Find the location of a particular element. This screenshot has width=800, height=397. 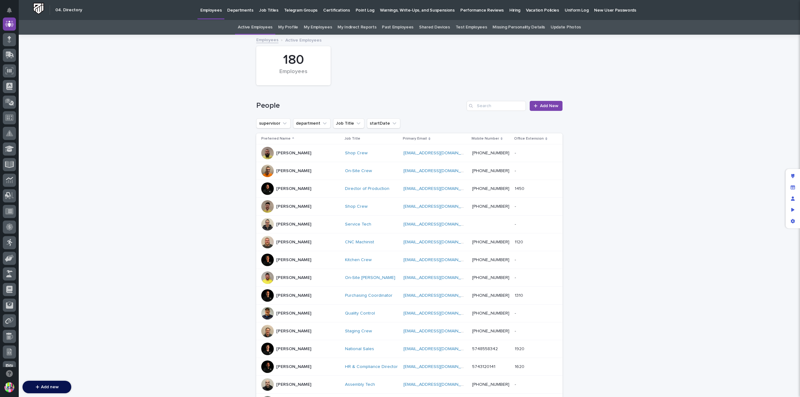

a: Purchasing Coordinator is located at coordinates (369, 296).